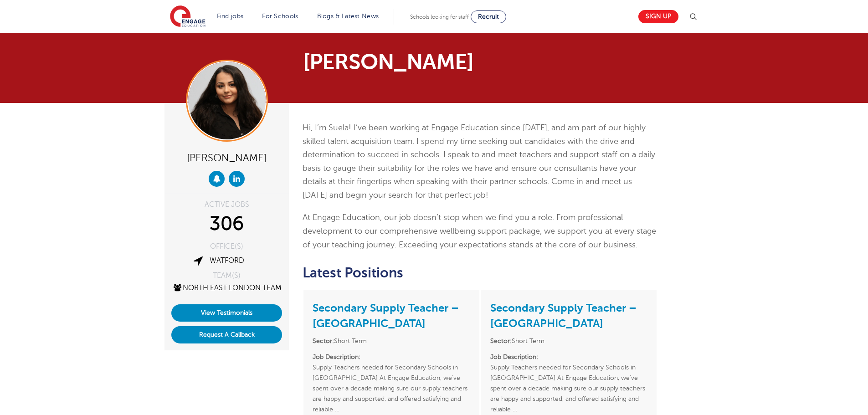  I want to click on a: For Schools, so click(280, 16).